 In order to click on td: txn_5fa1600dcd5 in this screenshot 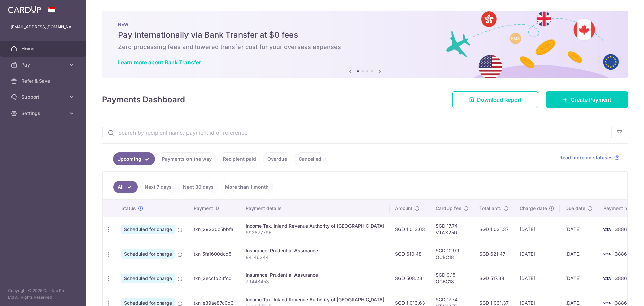, I will do `click(214, 254)`.